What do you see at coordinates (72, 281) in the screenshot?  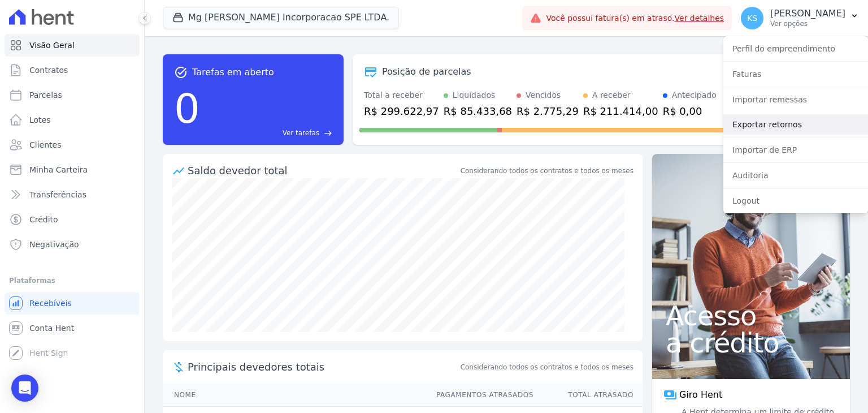 I see `div: Plataformas` at bounding box center [72, 281].